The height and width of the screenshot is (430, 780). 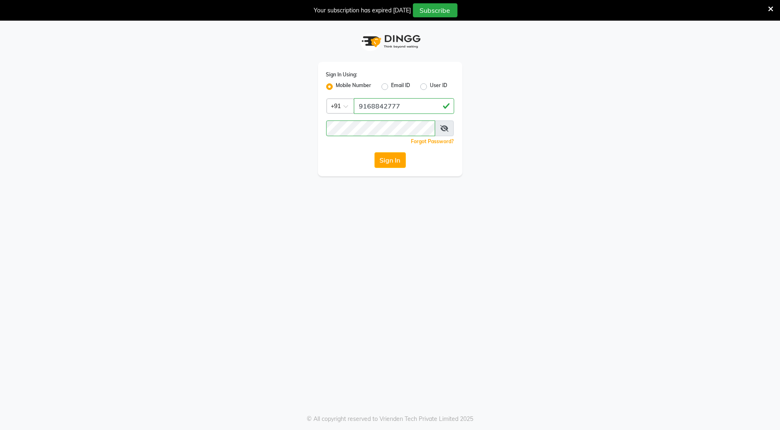 I want to click on img: logo1.svg, so click(x=390, y=41).